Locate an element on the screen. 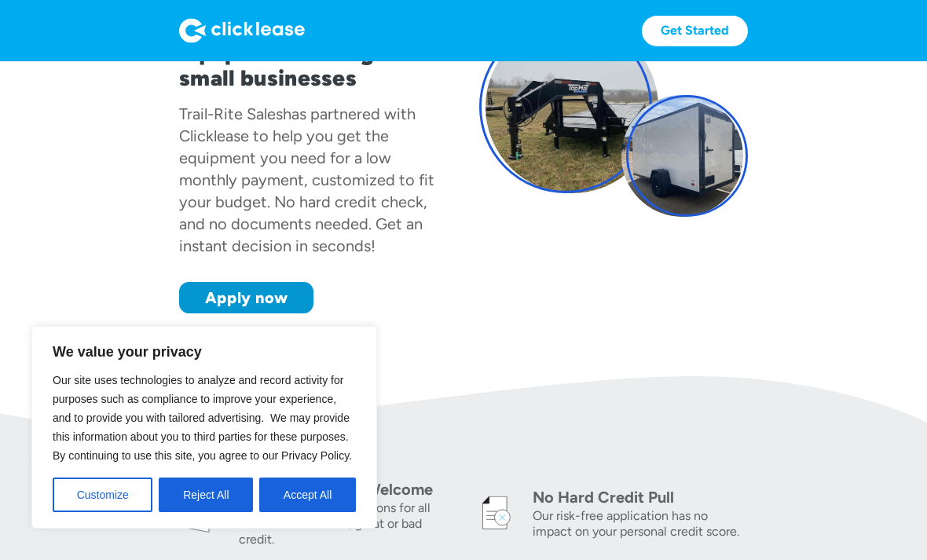 The height and width of the screenshot is (560, 927). button: Reject All is located at coordinates (206, 495).